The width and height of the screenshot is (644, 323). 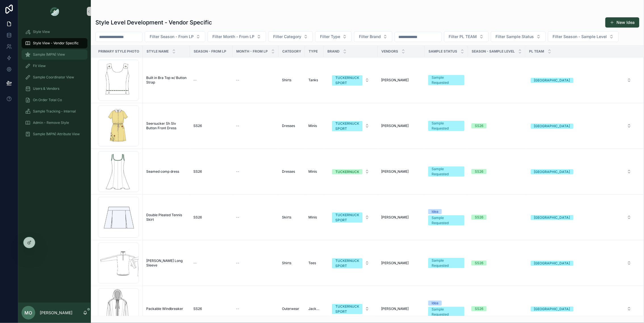 I want to click on span: Shirts, so click(x=286, y=263).